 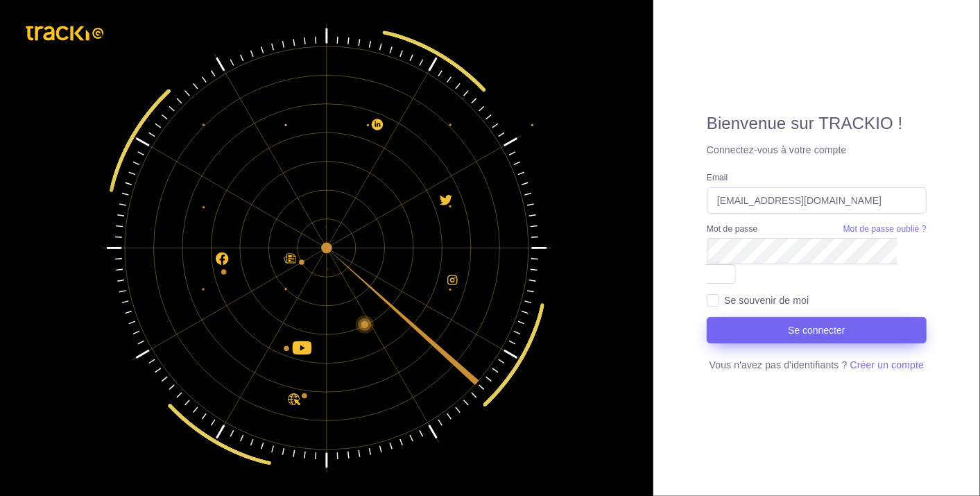 What do you see at coordinates (887, 365) in the screenshot?
I see `span: Créer un compte` at bounding box center [887, 365].